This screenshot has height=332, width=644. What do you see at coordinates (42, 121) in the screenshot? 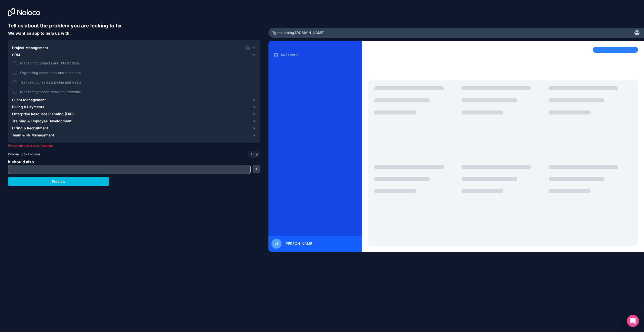
I see `span: Training & Employee Development` at bounding box center [42, 121].